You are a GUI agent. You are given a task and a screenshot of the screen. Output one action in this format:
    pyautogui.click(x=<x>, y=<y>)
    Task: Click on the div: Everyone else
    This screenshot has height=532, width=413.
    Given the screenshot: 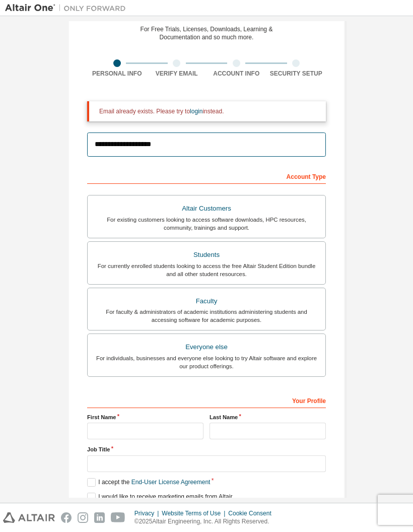 What is the action you would take?
    pyautogui.click(x=207, y=347)
    